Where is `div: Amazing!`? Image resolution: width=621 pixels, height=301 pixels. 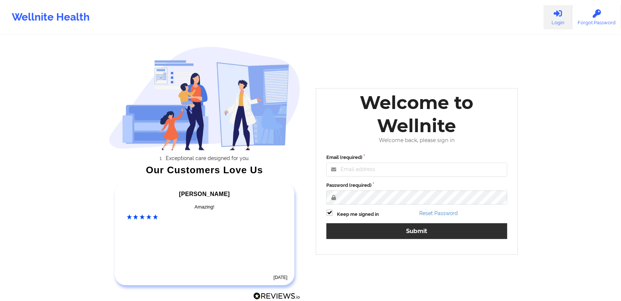
div: Amazing! is located at coordinates (205, 207).